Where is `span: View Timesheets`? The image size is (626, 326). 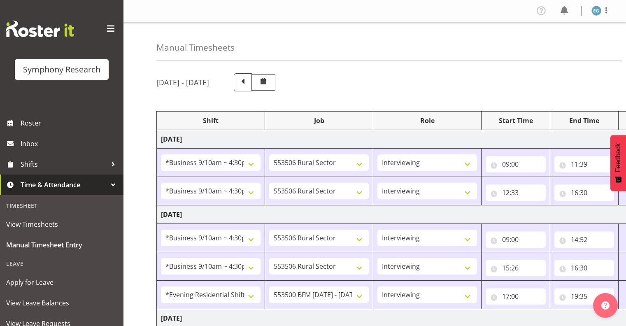 span: View Timesheets is located at coordinates (62, 224).